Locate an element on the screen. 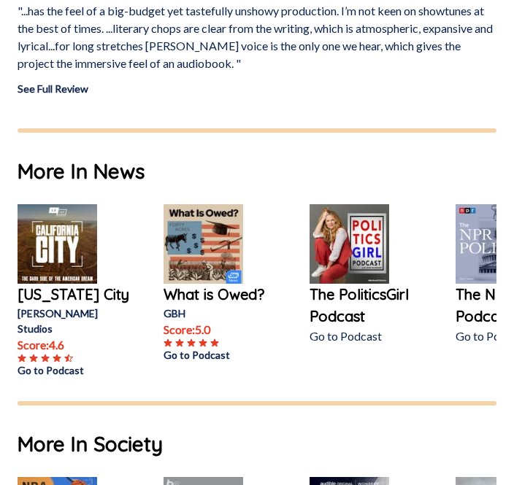  h1: More In News is located at coordinates (257, 171).